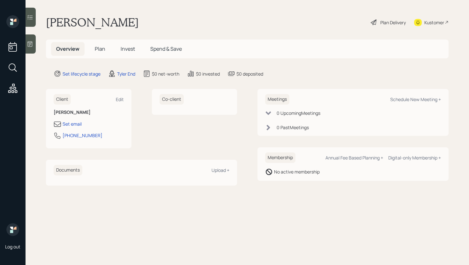  What do you see at coordinates (62, 99) in the screenshot?
I see `h6: Client` at bounding box center [62, 99].